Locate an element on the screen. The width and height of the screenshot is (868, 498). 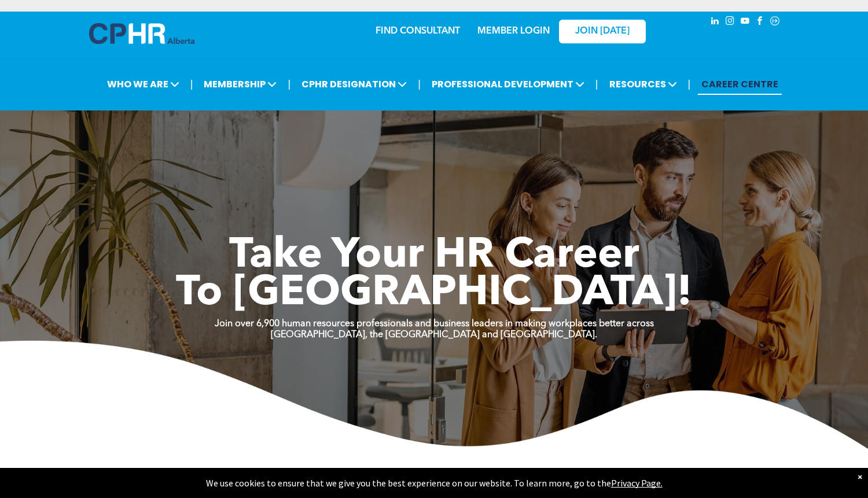
a: linkedin is located at coordinates (715, 22).